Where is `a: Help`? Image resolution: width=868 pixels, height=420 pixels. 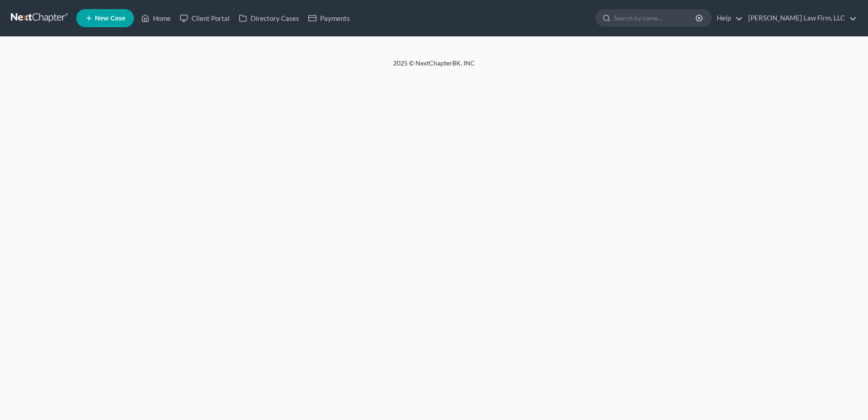 a: Help is located at coordinates (727, 18).